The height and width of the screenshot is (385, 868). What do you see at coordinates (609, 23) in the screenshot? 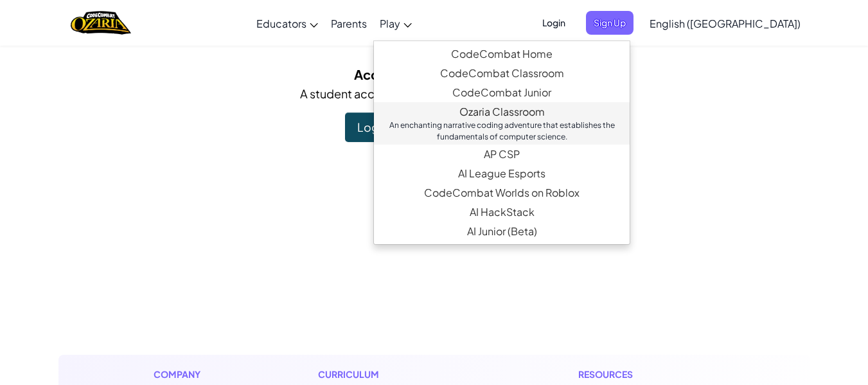
I see `span: Sign Up` at bounding box center [609, 23].